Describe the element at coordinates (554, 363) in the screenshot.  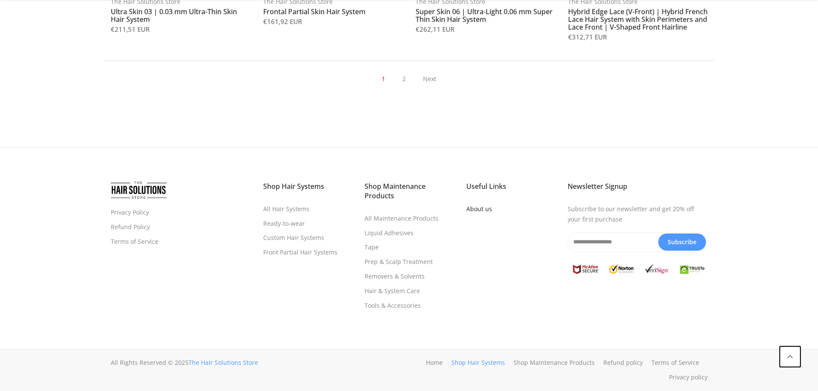
I see `a: Shop Maintenance Products` at that location.